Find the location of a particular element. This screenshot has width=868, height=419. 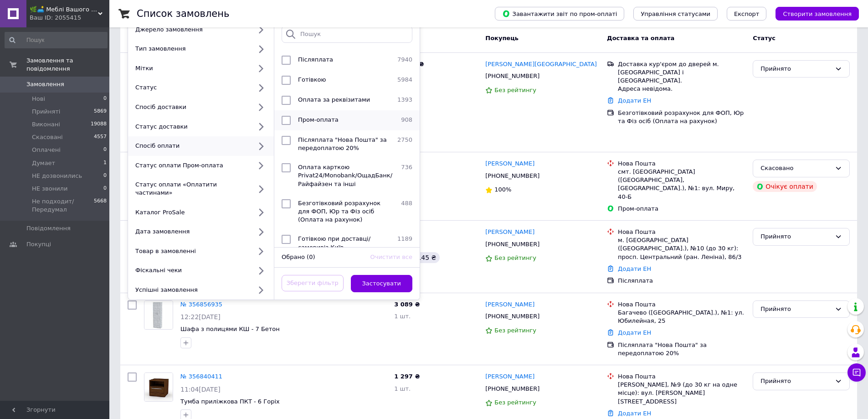

span: Замовлення is located at coordinates (45, 84).